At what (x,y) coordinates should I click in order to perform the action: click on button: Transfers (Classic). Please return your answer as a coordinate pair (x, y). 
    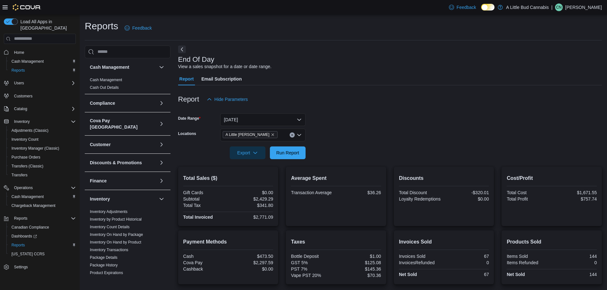
    Looking at the image, I should click on (42, 166).